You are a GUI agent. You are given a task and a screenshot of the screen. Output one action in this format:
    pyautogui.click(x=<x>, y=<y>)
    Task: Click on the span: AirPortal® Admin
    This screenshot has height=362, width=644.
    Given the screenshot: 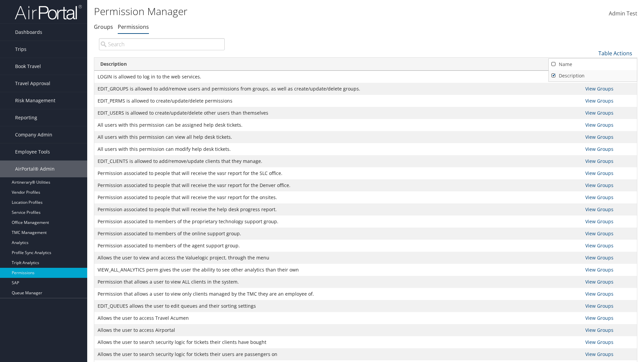 What is the action you would take?
    pyautogui.click(x=35, y=169)
    